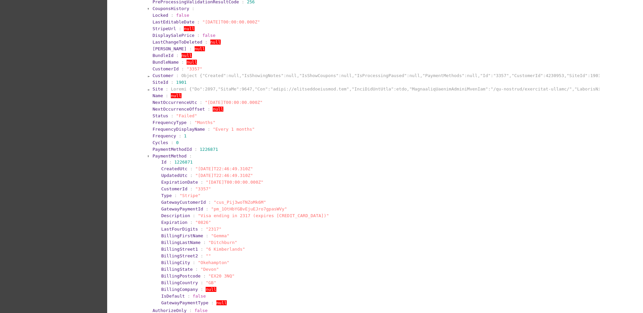 This screenshot has width=643, height=313. What do you see at coordinates (205, 122) in the screenshot?
I see `span: "Months"` at bounding box center [205, 122].